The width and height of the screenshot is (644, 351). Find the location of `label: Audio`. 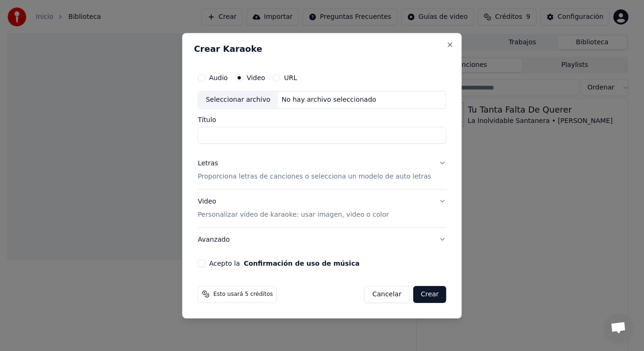

label: Audio is located at coordinates (218, 78).